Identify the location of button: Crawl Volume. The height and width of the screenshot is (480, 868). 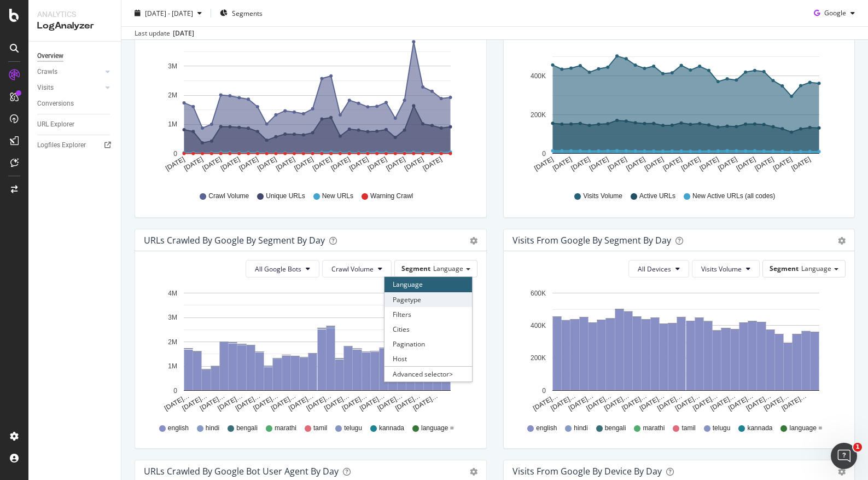
(356, 268).